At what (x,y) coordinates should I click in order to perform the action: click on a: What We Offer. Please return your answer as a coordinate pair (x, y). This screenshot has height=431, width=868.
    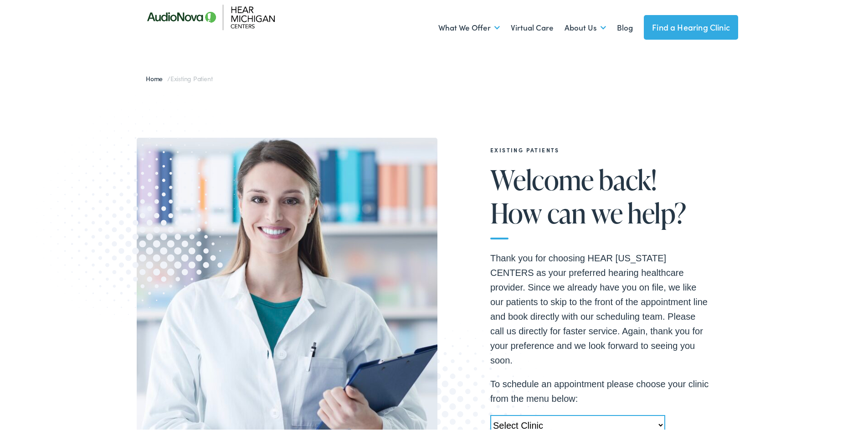
    Looking at the image, I should click on (469, 26).